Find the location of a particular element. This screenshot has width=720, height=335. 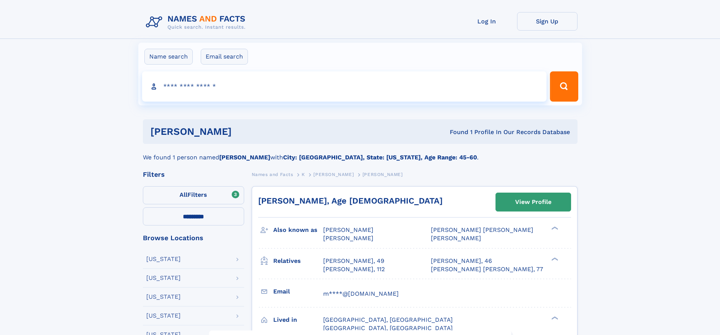

h3: Also known as is located at coordinates (298, 230).